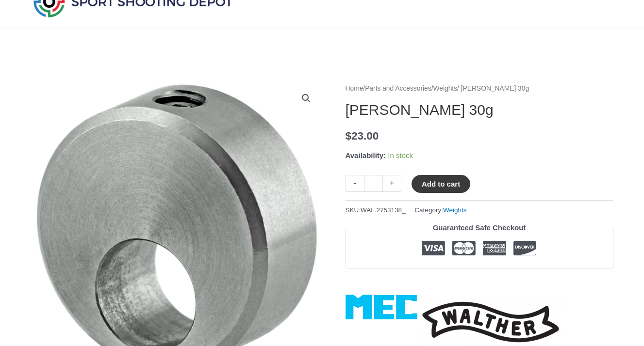  What do you see at coordinates (354, 88) in the screenshot?
I see `a: Home` at bounding box center [354, 88].